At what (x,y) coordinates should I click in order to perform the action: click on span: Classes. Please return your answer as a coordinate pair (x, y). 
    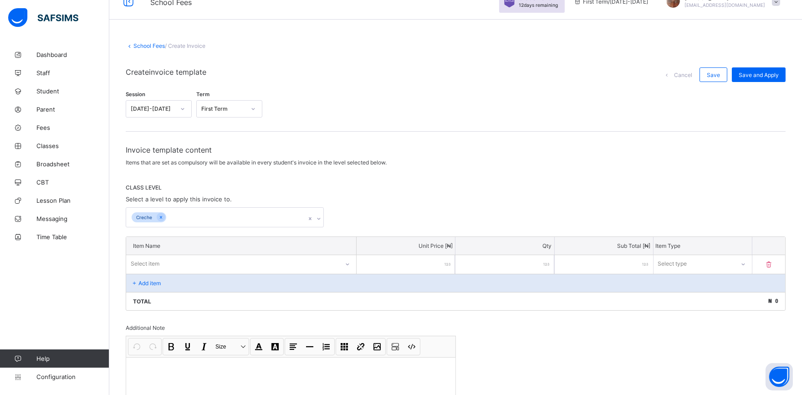
    Looking at the image, I should click on (73, 146).